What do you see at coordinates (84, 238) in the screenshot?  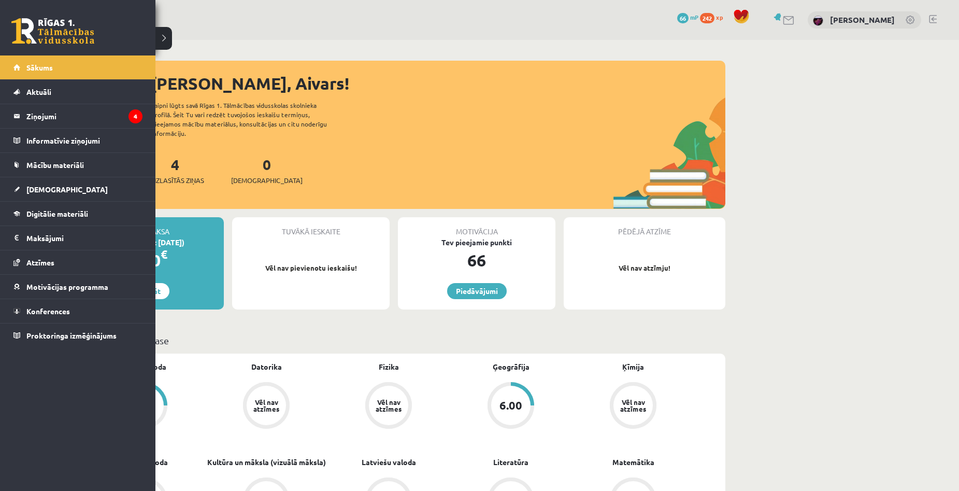 I see `legend: Maksājumi` at bounding box center [84, 238].